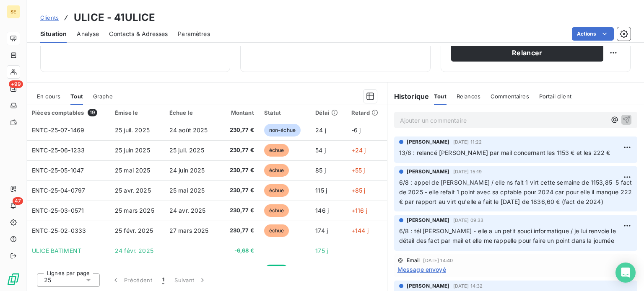  What do you see at coordinates (53, 34) in the screenshot?
I see `span: Situation` at bounding box center [53, 34].